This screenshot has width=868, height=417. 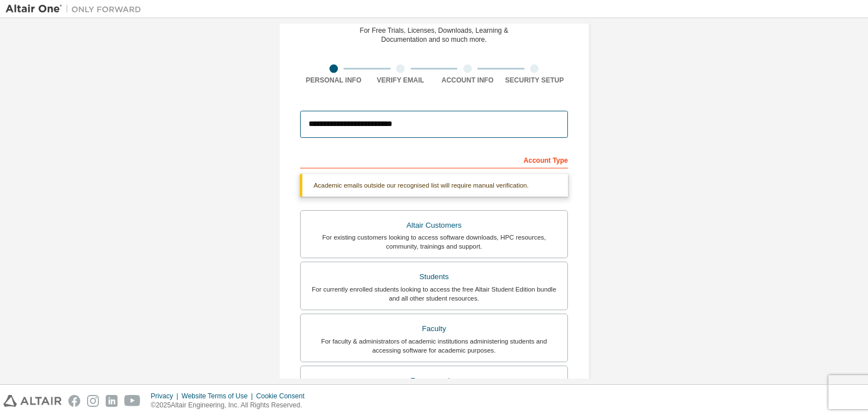 I want to click on img: linkedin.svg, so click(x=112, y=400).